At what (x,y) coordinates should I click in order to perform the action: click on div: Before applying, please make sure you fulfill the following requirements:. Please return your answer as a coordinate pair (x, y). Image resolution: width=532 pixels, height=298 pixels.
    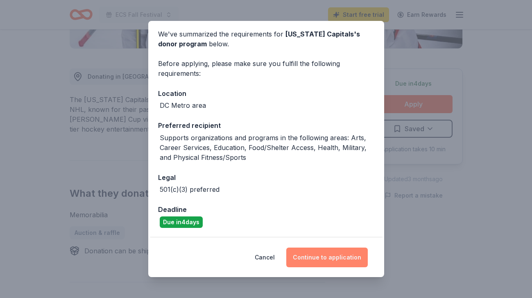
    Looking at the image, I should click on (266, 68).